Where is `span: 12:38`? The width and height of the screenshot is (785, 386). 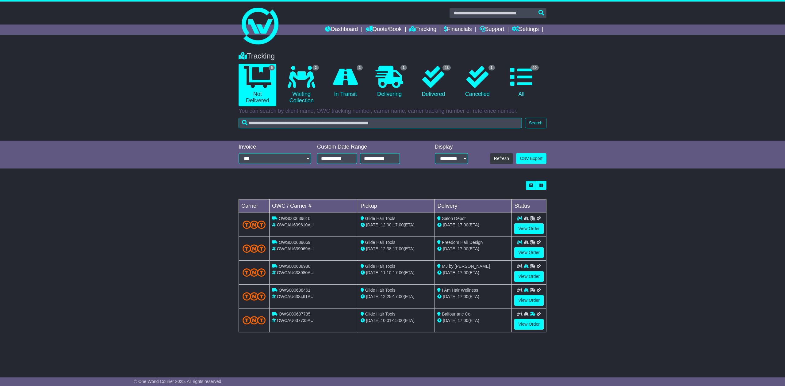 span: 12:38 is located at coordinates (386, 249).